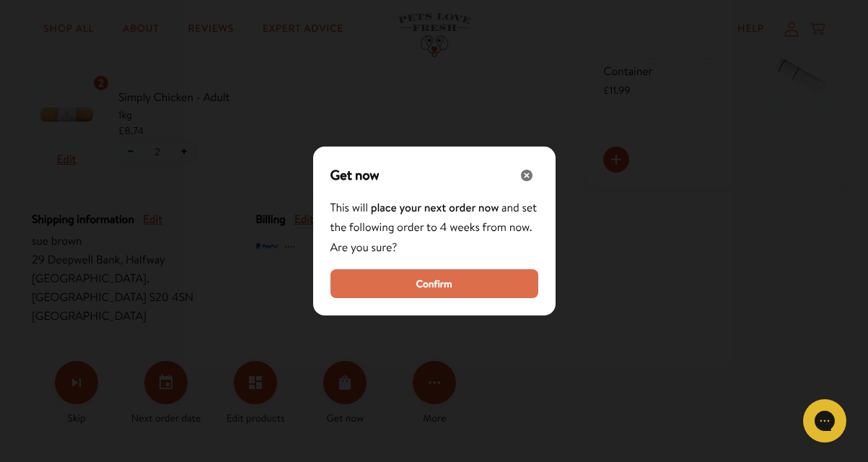  What do you see at coordinates (527, 175) in the screenshot?
I see `button: Close` at bounding box center [527, 175].